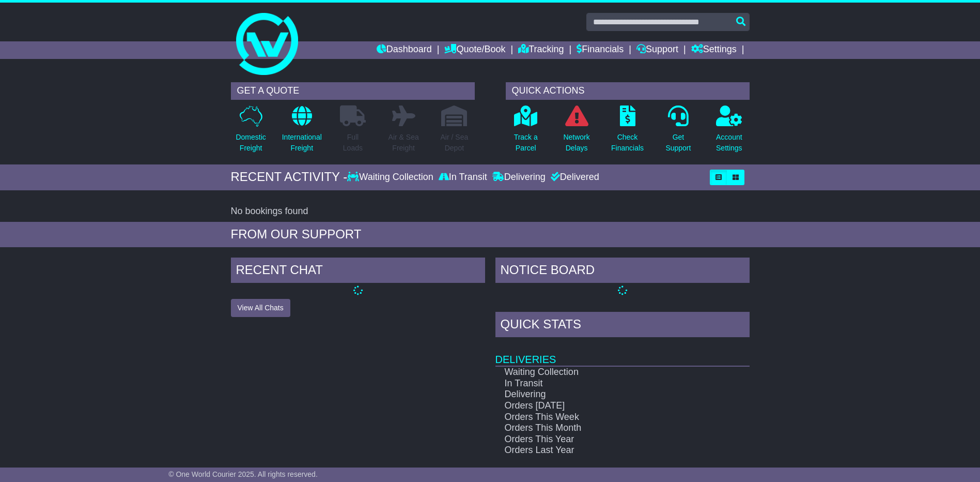 This screenshot has width=980, height=482. I want to click on a: NetworkDelays, so click(576, 132).